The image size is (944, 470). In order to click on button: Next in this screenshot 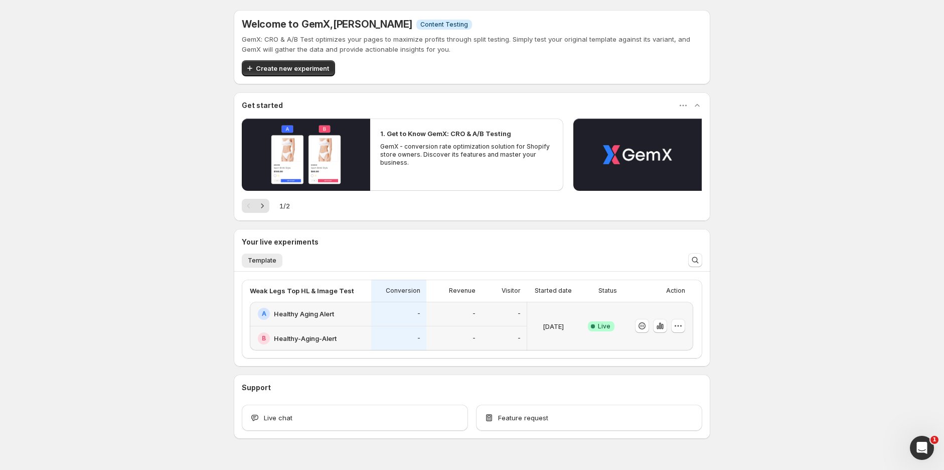, I will do `click(262, 206)`.